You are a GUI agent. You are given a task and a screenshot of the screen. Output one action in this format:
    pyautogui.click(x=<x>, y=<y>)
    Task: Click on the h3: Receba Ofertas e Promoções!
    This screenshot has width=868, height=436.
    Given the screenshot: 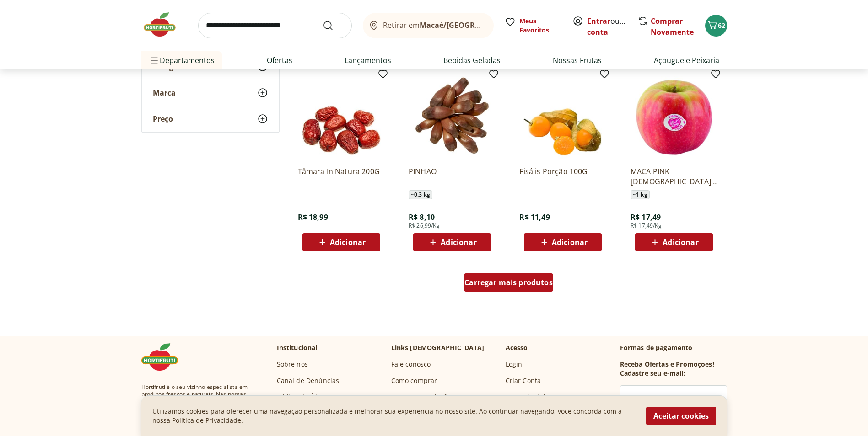 What is the action you would take?
    pyautogui.click(x=667, y=364)
    